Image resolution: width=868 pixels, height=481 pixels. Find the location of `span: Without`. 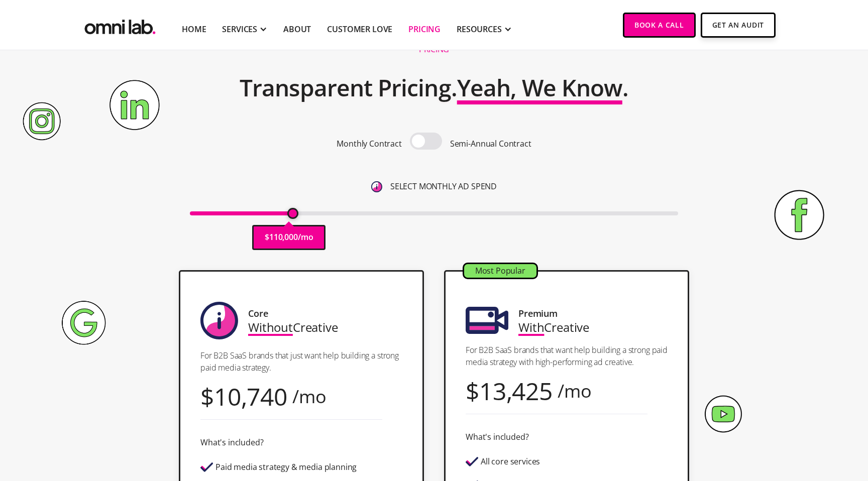

span: Without is located at coordinates (270, 327).